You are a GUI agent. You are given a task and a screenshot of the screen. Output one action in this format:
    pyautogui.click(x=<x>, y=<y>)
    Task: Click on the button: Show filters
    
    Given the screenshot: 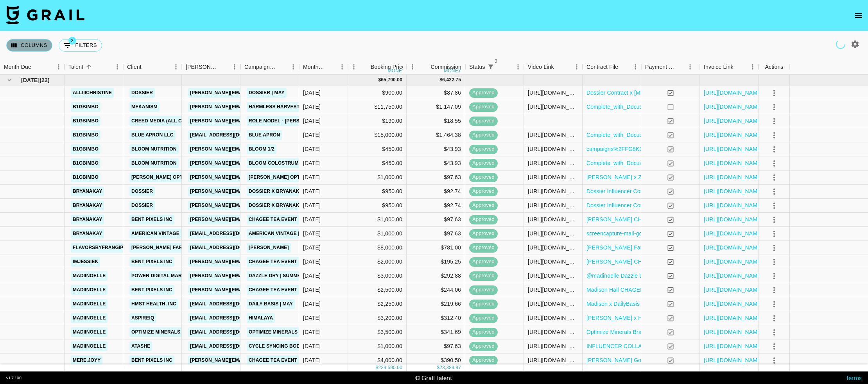 What is the action you would take?
    pyautogui.click(x=490, y=67)
    